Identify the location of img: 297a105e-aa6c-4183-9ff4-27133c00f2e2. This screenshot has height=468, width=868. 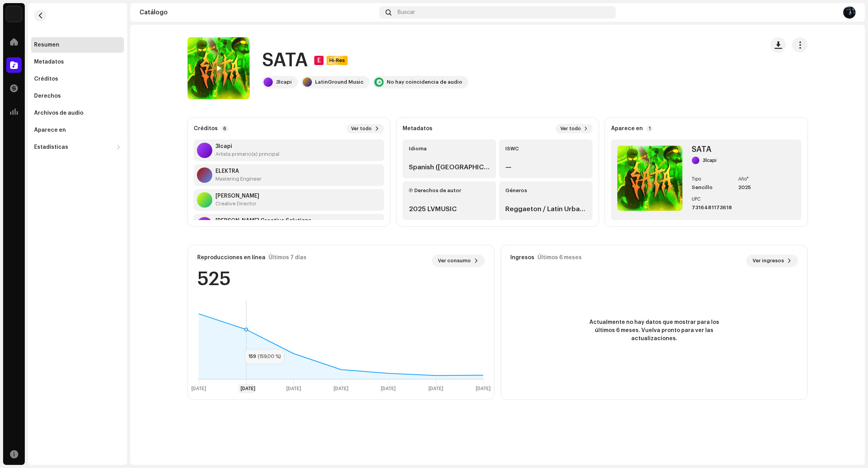
(14, 14).